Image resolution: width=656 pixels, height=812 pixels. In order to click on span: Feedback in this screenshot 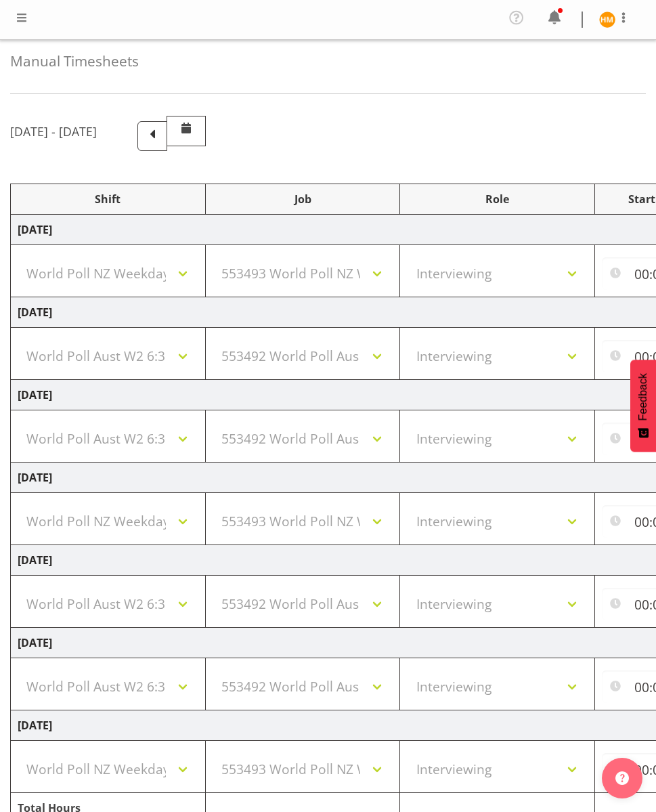, I will do `click(643, 397)`.